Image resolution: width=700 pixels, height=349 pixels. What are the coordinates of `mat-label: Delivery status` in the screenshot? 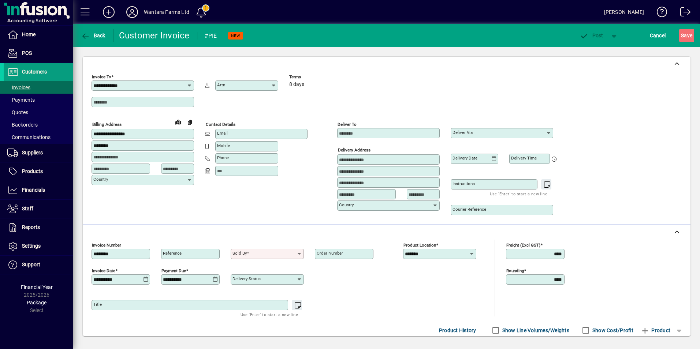 It's located at (246, 279).